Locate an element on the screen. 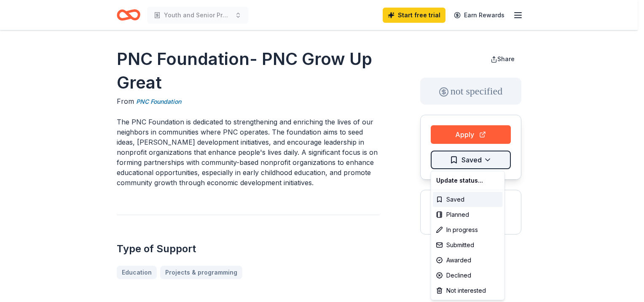  span: Youth and Senior Programming is located at coordinates (198, 15).